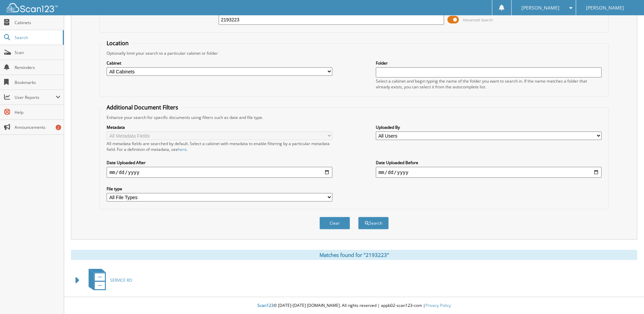  What do you see at coordinates (488, 172) in the screenshot?
I see `input: end` at bounding box center [488, 172].